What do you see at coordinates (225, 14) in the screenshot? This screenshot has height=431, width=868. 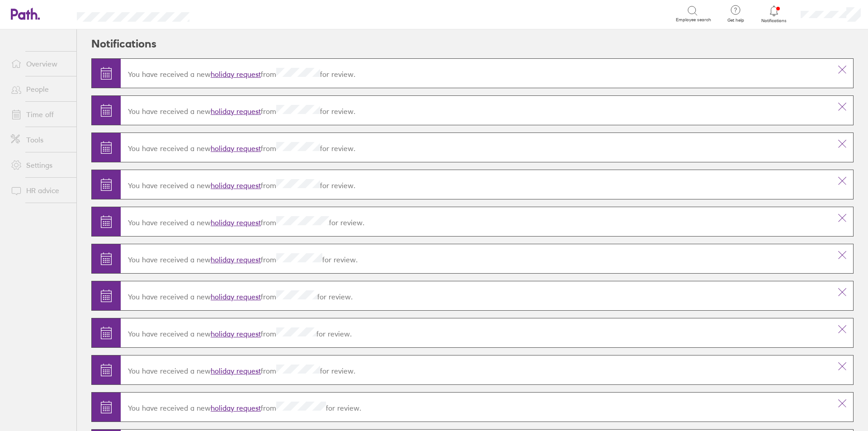 I see `div: Search` at bounding box center [225, 14].